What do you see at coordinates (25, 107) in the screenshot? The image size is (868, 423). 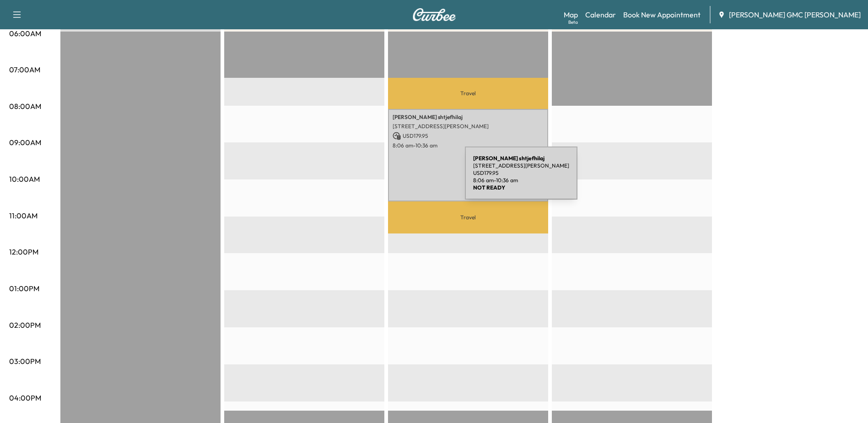 I see `p: 08:00AM` at bounding box center [25, 107].